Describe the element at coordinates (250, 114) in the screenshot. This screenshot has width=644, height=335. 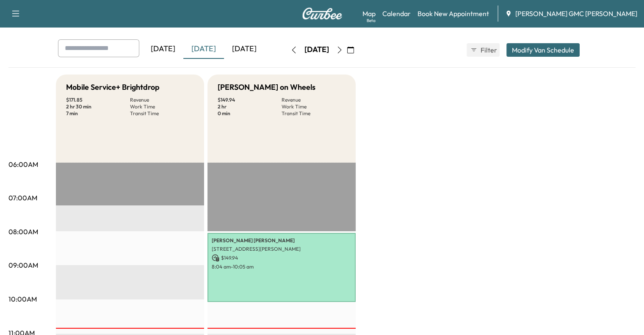
I see `p: 0 min` at that location.